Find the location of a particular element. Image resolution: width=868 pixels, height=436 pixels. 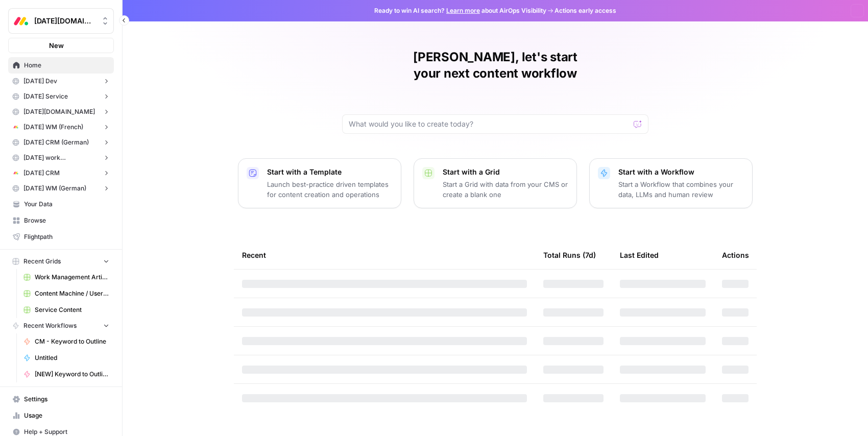

span: Flightpath is located at coordinates (66, 237).